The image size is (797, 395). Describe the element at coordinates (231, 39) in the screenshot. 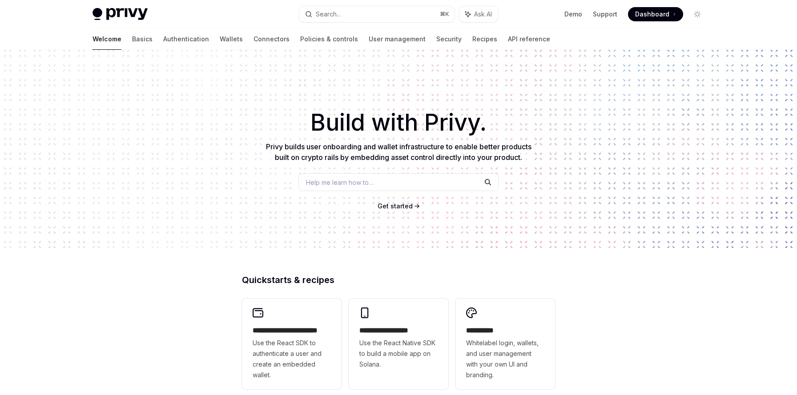

I see `a: Wallets` at that location.